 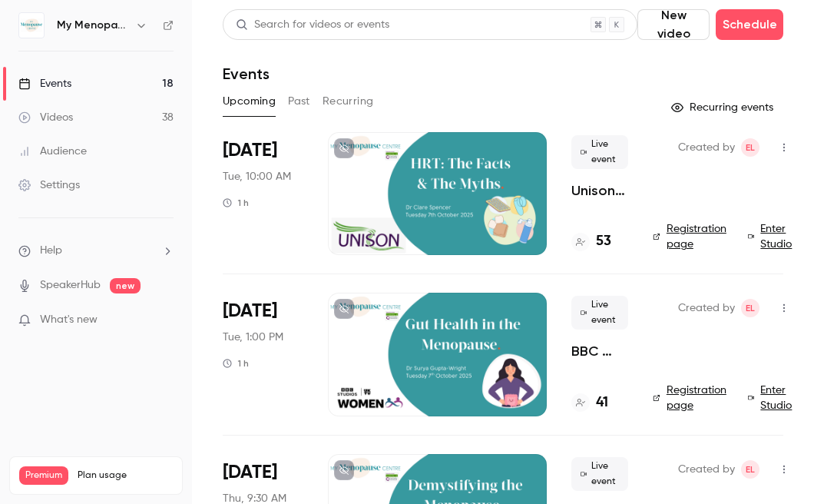 What do you see at coordinates (68, 320) in the screenshot?
I see `span: What's new` at bounding box center [68, 320].